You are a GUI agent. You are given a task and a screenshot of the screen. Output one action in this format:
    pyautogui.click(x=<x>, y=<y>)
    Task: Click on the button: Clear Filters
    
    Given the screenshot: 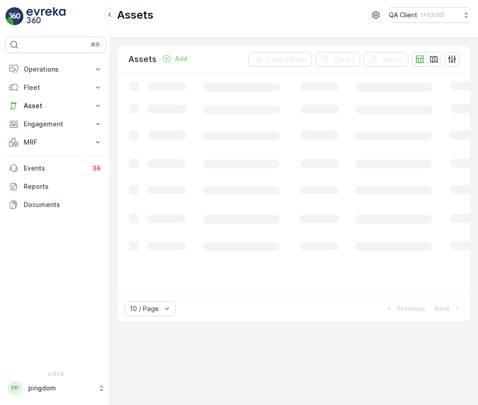 What is the action you would take?
    pyautogui.click(x=280, y=59)
    